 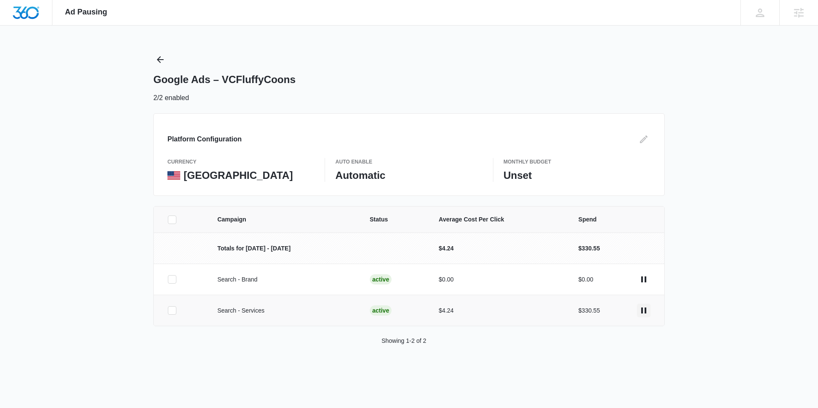 I want to click on span: Campaign, so click(x=283, y=219).